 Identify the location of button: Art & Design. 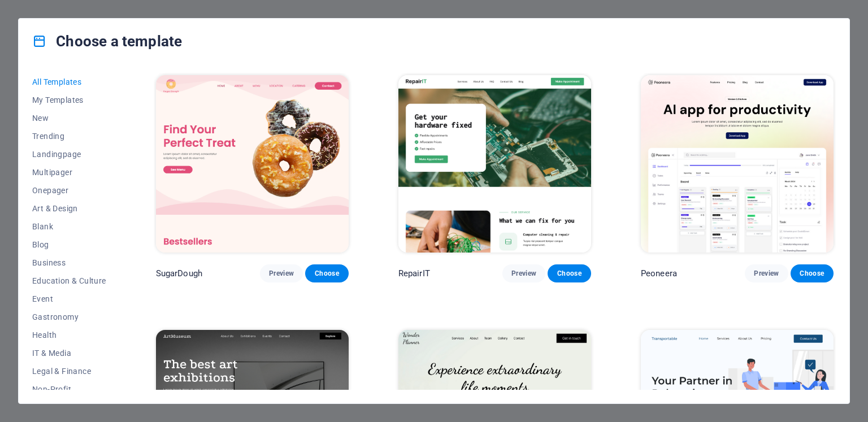
(69, 209).